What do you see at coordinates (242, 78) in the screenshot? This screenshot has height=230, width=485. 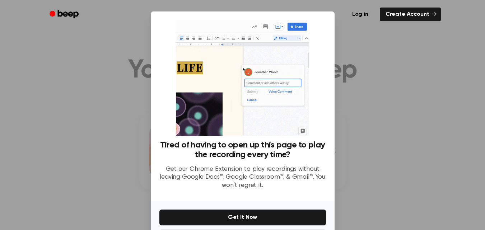 I see `img: Beep extension in action` at bounding box center [242, 78].